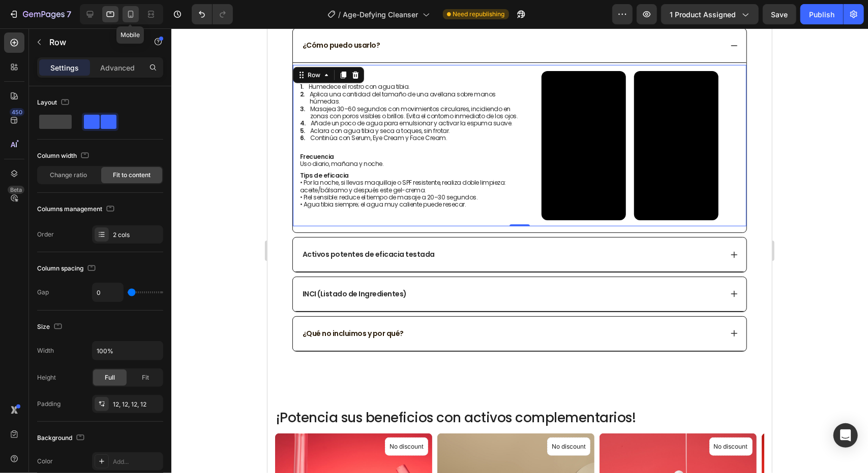  Describe the element at coordinates (845, 436) in the screenshot. I see `div: Open Intercom Messenger` at that location.